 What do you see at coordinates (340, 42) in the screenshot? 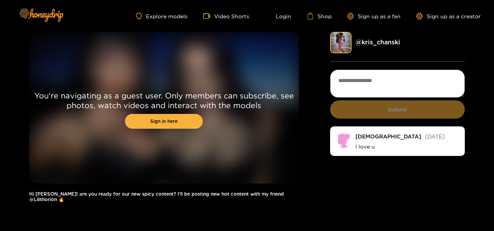
I see `img: kris_chanski` at bounding box center [340, 42].